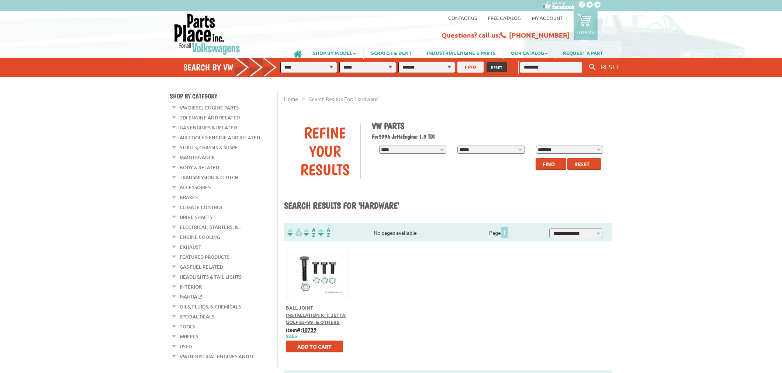 This screenshot has width=782, height=373. What do you see at coordinates (448, 206) in the screenshot?
I see `h1: Search results for 'hardware'` at bounding box center [448, 206].